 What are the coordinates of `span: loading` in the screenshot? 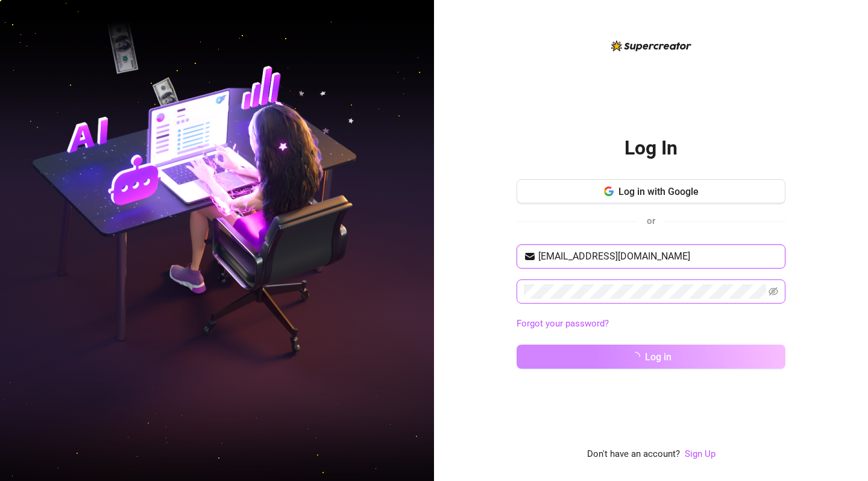 It's located at (635, 356).